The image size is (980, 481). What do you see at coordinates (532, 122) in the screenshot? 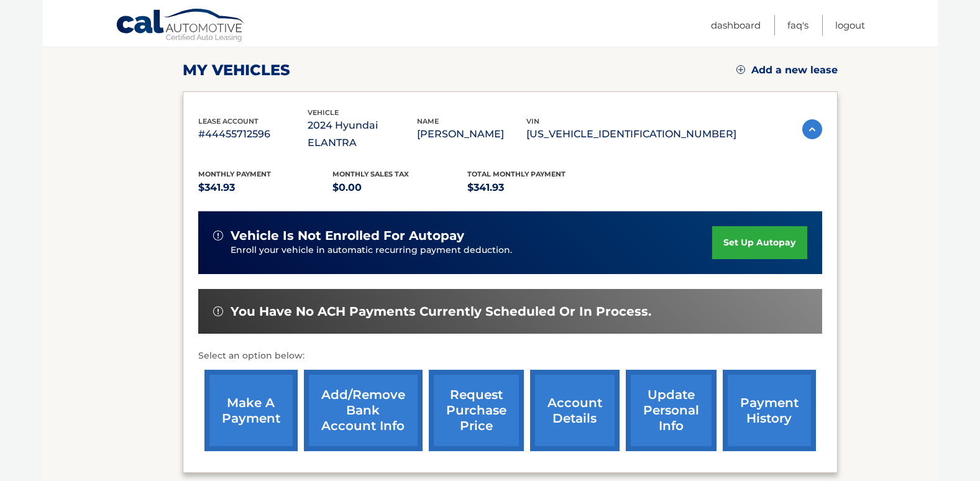
I see `span: vin` at bounding box center [532, 122].